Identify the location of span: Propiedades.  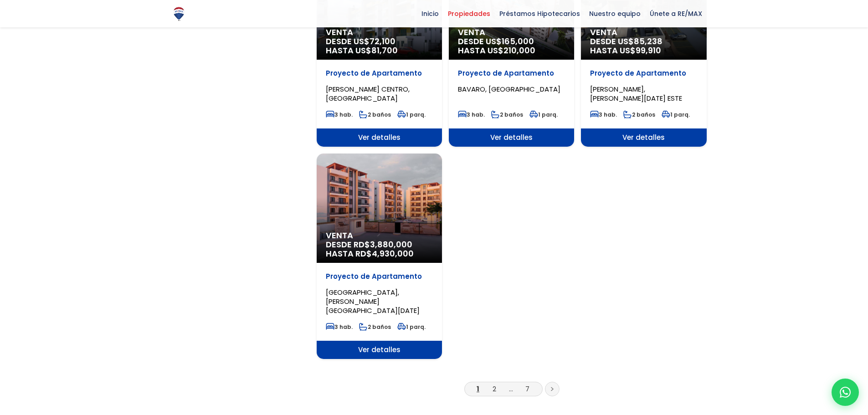
(469, 13).